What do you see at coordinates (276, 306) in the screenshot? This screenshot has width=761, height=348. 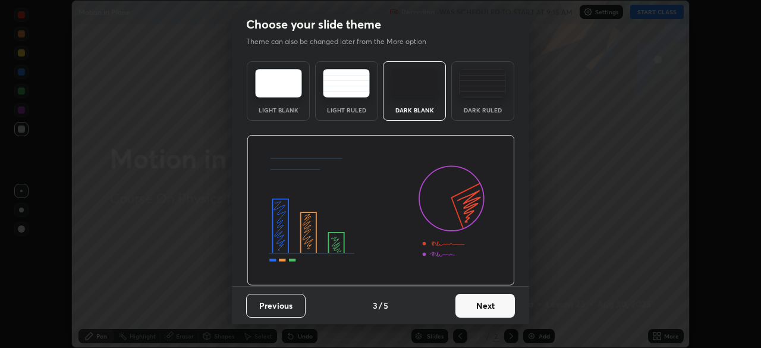 I see `button: Previous` at bounding box center [276, 306].